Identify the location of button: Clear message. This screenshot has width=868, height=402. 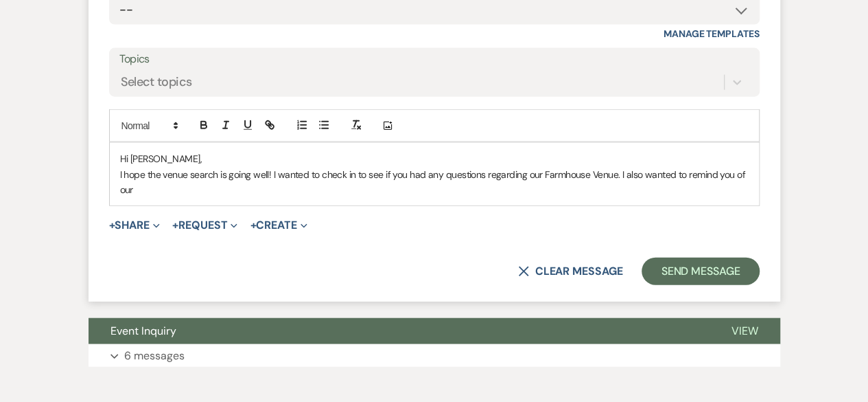
(570, 271).